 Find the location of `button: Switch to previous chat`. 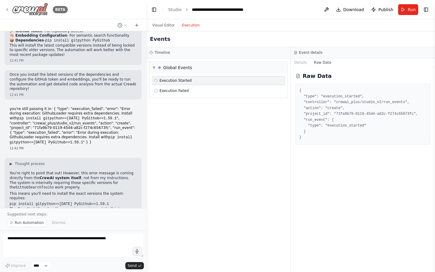

button: Switch to previous chat is located at coordinates (122, 25).